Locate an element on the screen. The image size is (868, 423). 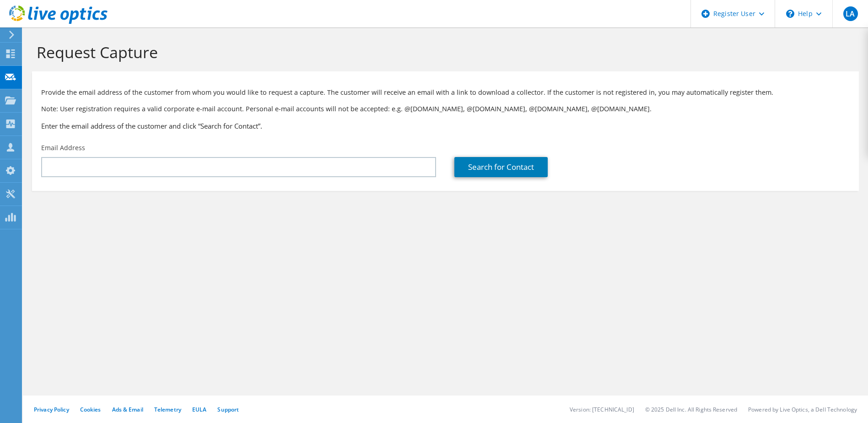
p: Provide the email address of the customer from whom you would like to request a capture. The cust... is located at coordinates (446, 92).